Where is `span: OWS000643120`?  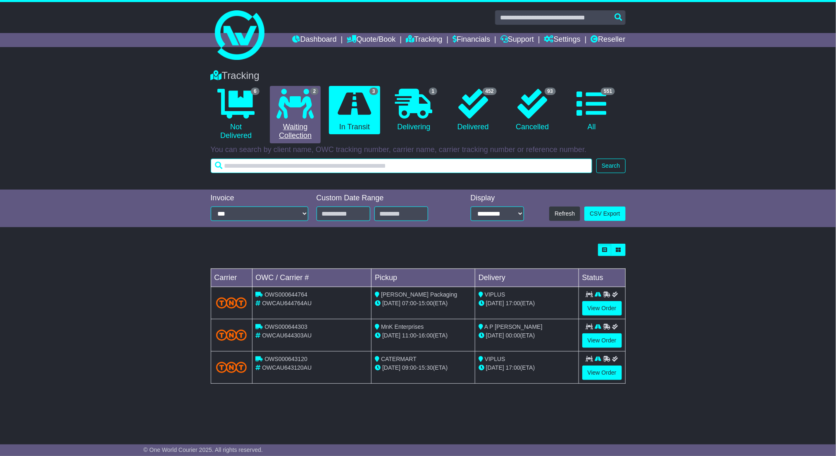
span: OWS000643120 is located at coordinates (286, 359).